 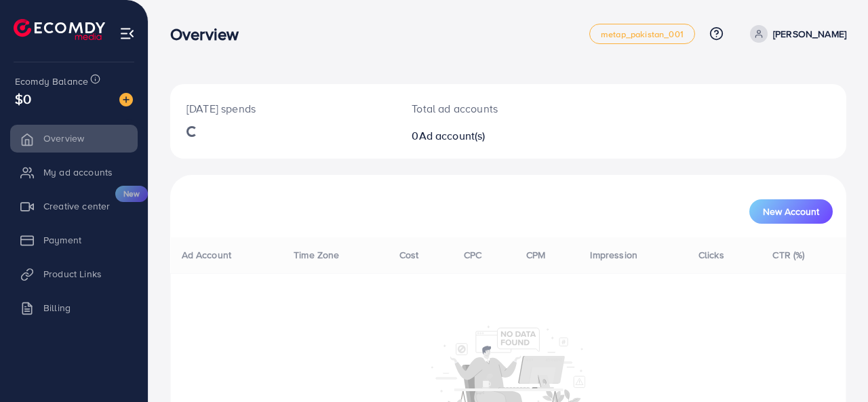 What do you see at coordinates (126, 99) in the screenshot?
I see `img: image` at bounding box center [126, 99].